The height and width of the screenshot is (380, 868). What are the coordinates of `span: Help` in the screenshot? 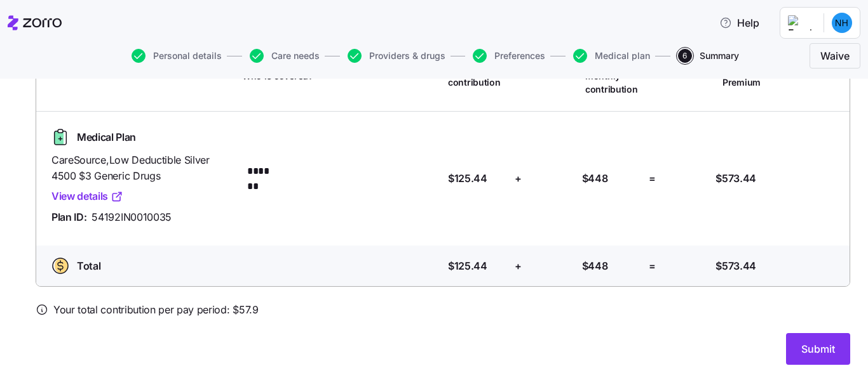 It's located at (739, 23).